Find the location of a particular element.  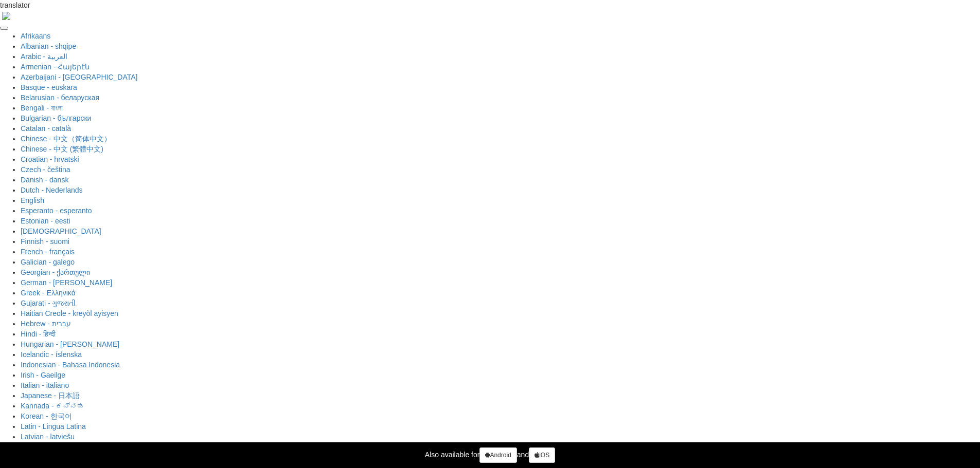

a: Basque - euskara is located at coordinates (49, 88).